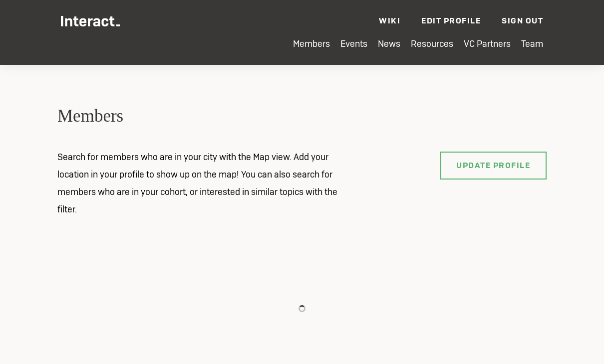 The width and height of the screenshot is (604, 364). What do you see at coordinates (311, 44) in the screenshot?
I see `a: Members` at bounding box center [311, 44].